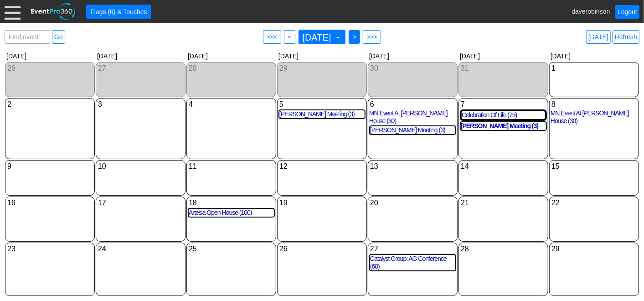  I want to click on div: Catalyst Group: AG Conference (60), so click(413, 263).